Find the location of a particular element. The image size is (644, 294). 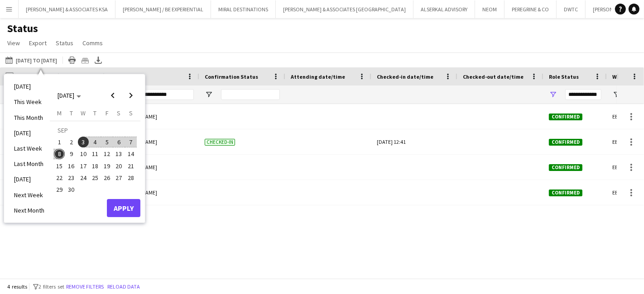

button: 10-09-2025 is located at coordinates (83, 154).